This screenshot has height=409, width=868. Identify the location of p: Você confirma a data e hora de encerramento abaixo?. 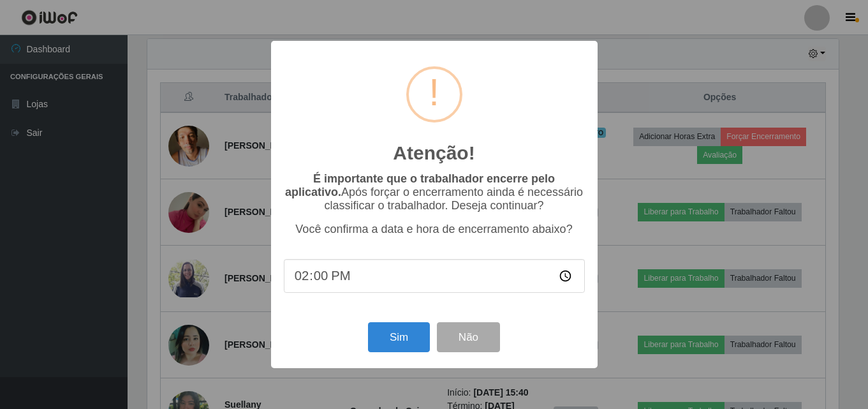
(434, 229).